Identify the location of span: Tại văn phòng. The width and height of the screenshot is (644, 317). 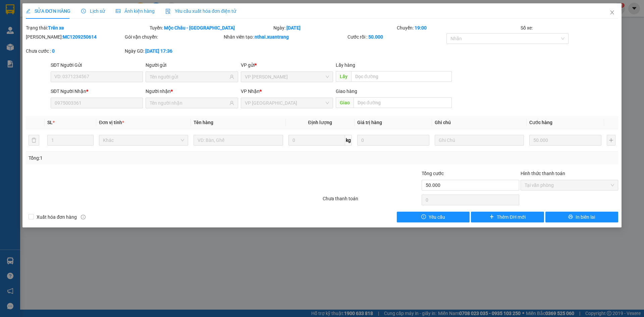
(569, 185).